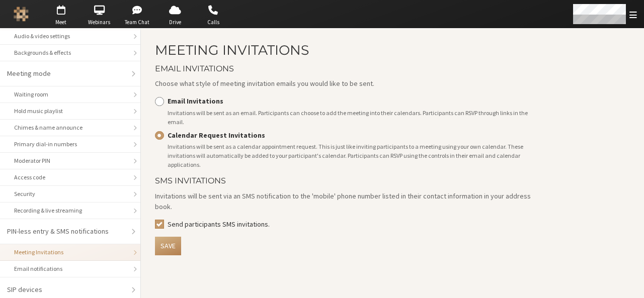  Describe the element at coordinates (348, 50) in the screenshot. I see `h2: Meeting Invitations` at that location.